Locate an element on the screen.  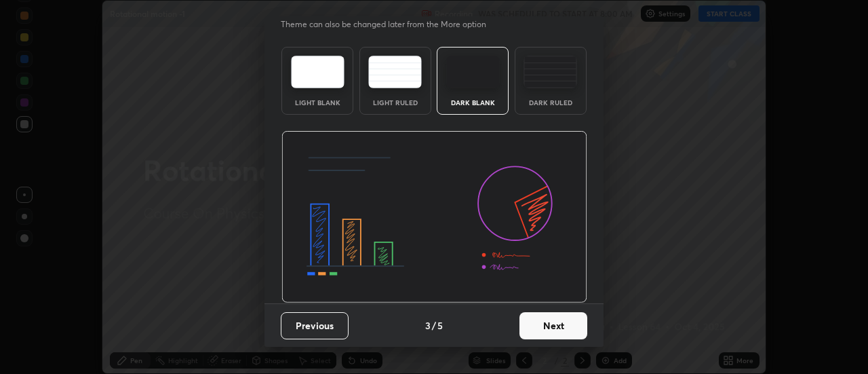
img: darkRuledTheme.de295e13.svg is located at coordinates (550, 72).